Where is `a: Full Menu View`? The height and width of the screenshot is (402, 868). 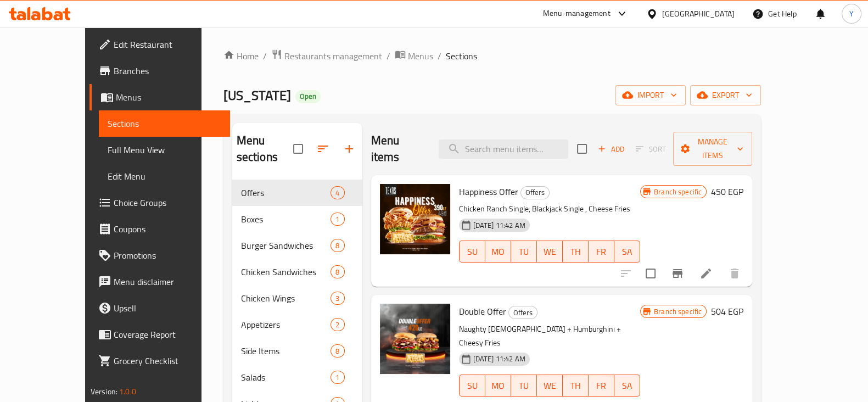 a: Full Menu View is located at coordinates (164, 150).